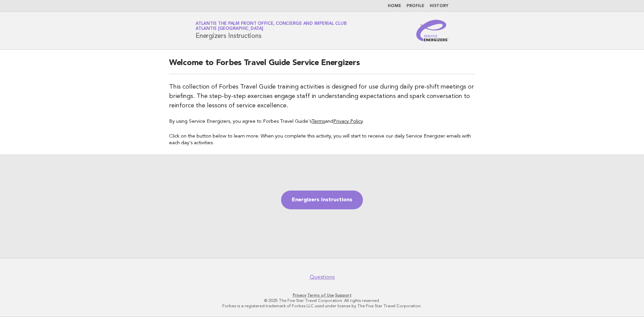  What do you see at coordinates (322, 306) in the screenshot?
I see `p: Forbes is a registered trademark of Forbes LLC used under license by The Five Star Travel Corpora...` at bounding box center [322, 306].